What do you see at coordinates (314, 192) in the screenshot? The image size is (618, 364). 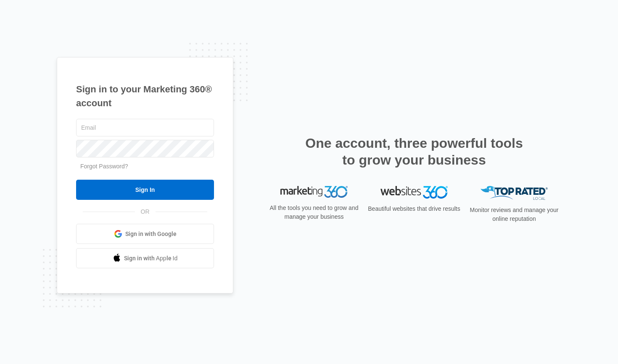 I see `img: Marketing 360` at bounding box center [314, 192].